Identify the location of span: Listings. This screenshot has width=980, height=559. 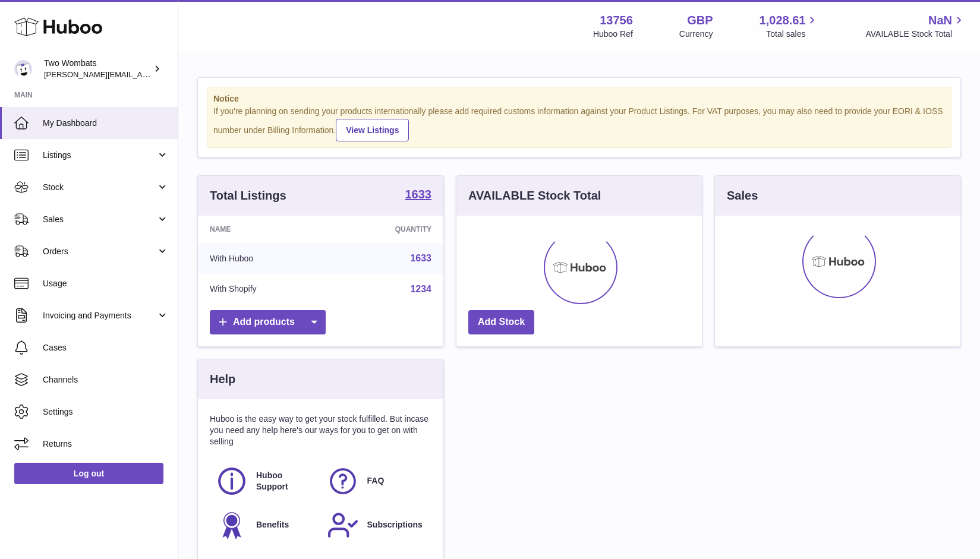
(100, 155).